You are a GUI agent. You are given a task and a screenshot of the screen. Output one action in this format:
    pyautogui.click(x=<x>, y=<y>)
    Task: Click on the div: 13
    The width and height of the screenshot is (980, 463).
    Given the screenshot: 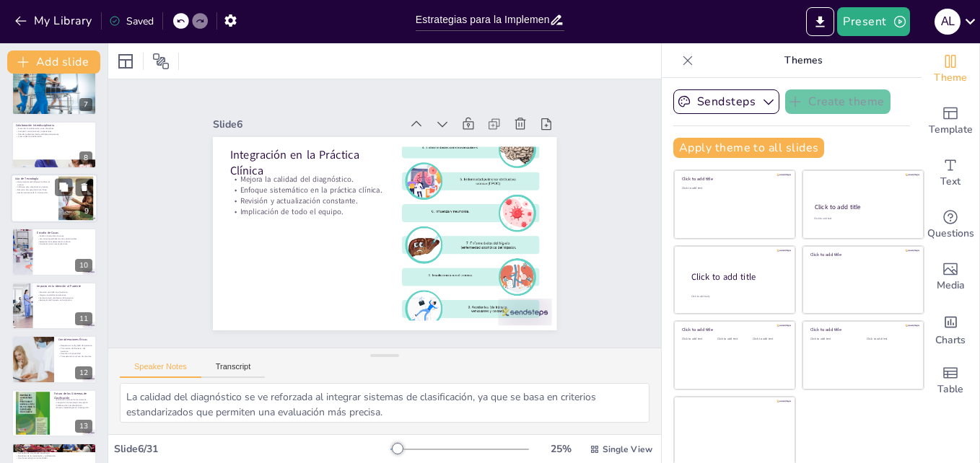 What is the action you would take?
    pyautogui.click(x=54, y=413)
    